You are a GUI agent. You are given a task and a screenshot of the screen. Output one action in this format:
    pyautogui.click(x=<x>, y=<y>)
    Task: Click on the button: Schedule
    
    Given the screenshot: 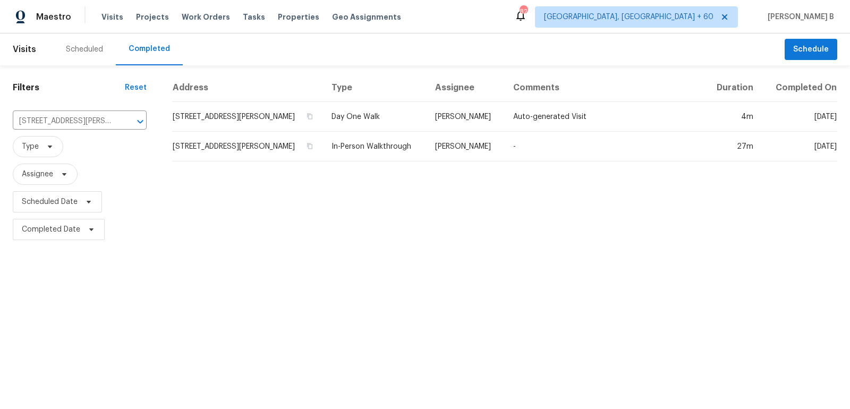 What is the action you would take?
    pyautogui.click(x=811, y=49)
    